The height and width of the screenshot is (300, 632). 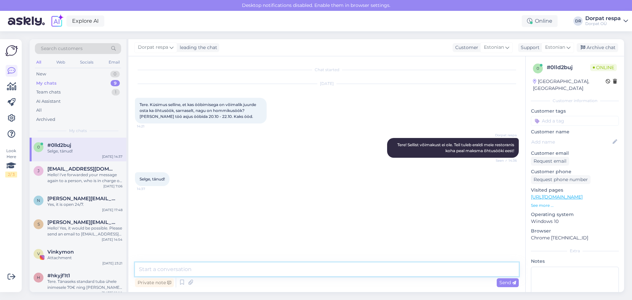 What do you see at coordinates (539, 21) in the screenshot?
I see `div: Online` at bounding box center [539, 21].